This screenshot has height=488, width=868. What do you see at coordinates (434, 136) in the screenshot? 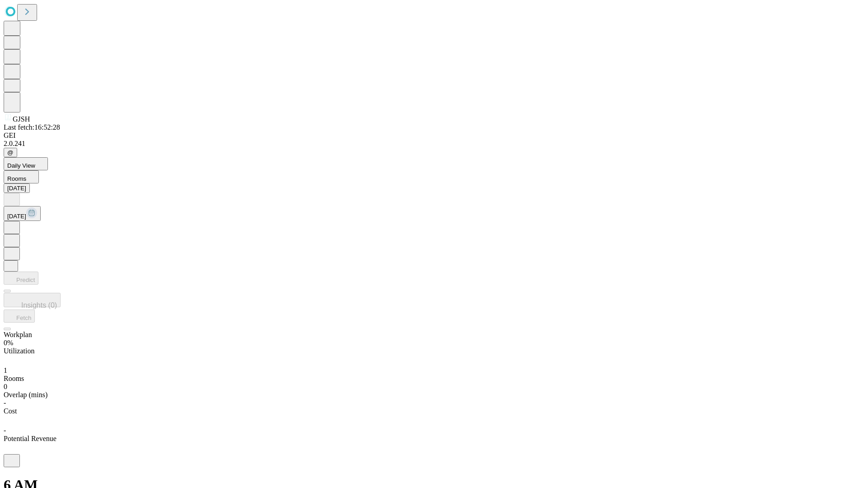
I see `div: GEI` at bounding box center [434, 136].